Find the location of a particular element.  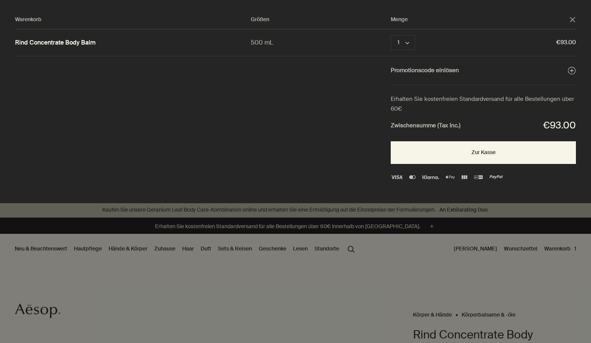

img: PayPal Logo is located at coordinates (497, 177).